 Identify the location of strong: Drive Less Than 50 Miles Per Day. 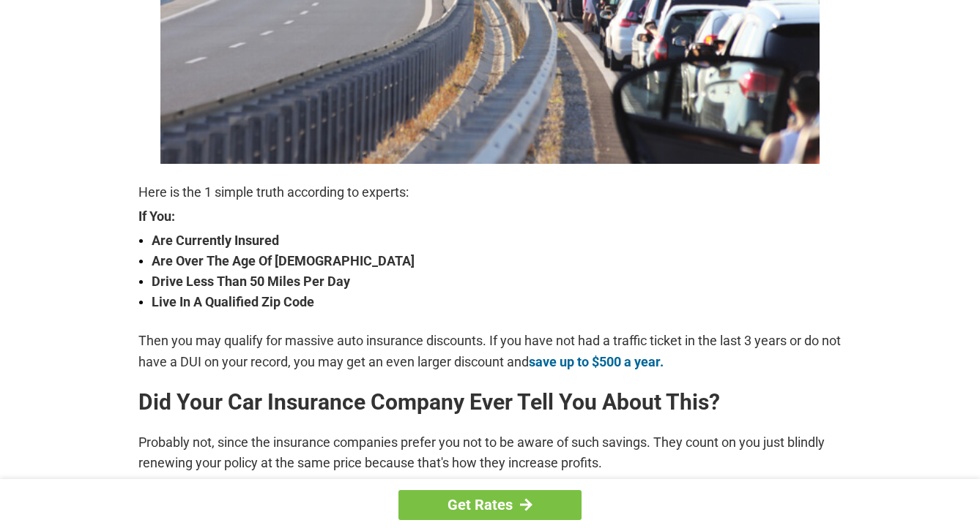
(497, 282).